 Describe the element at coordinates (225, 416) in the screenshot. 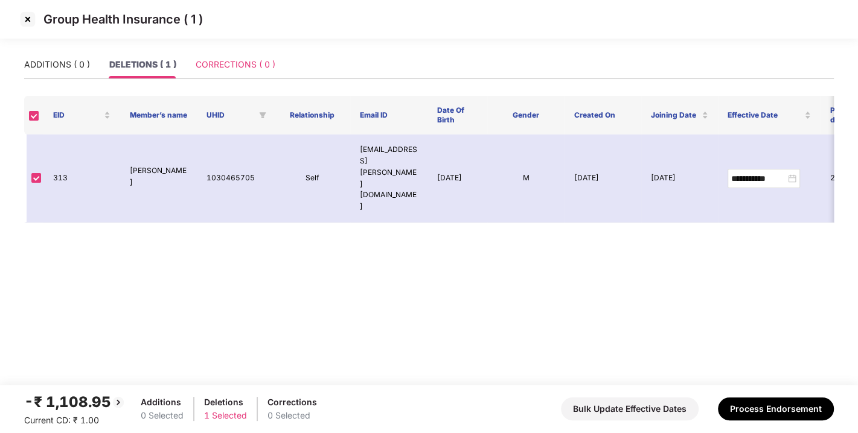

I see `div: 1 Selected` at that location.